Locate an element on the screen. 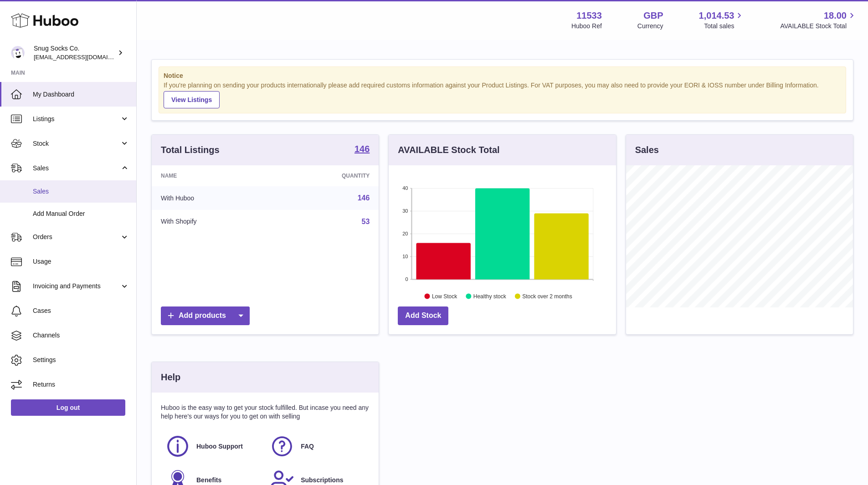 This screenshot has height=485, width=868. text: 10 is located at coordinates (405, 257).